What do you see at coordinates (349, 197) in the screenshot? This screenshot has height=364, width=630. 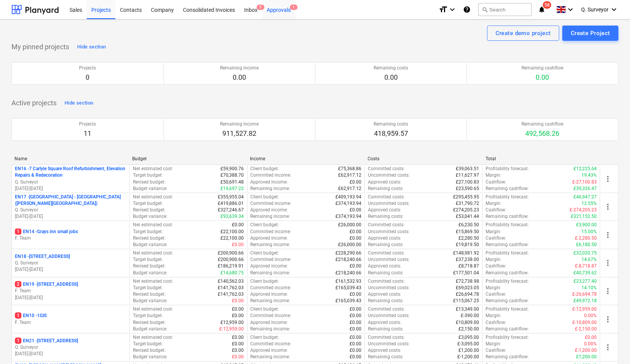 I see `p: £409,193.94` at bounding box center [349, 197].